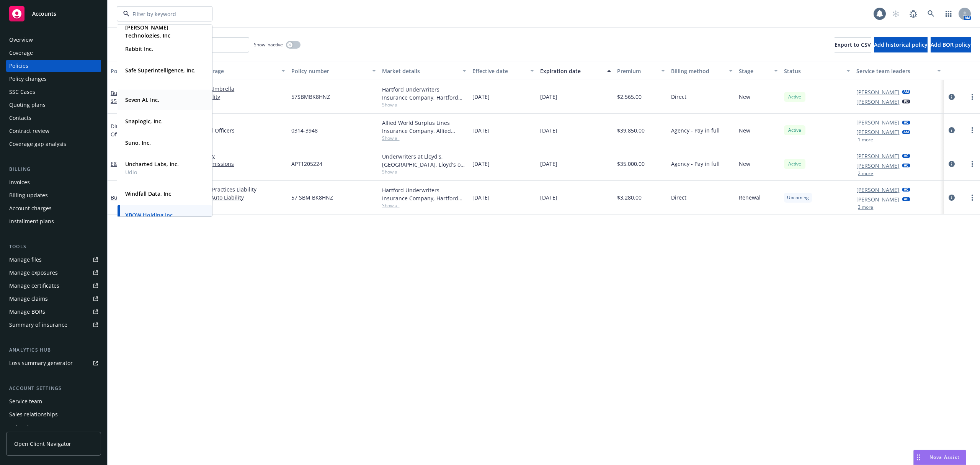 The image size is (980, 465). What do you see at coordinates (973, 197) in the screenshot?
I see `a: more` at bounding box center [973, 197].